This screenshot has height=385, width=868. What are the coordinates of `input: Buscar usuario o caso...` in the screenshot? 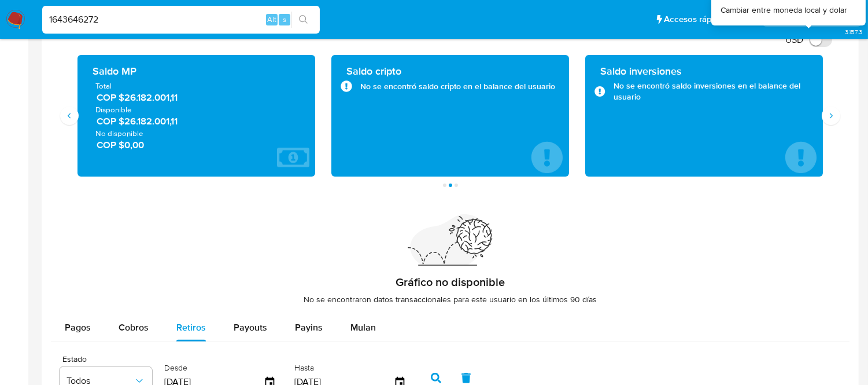 It's located at (181, 20).